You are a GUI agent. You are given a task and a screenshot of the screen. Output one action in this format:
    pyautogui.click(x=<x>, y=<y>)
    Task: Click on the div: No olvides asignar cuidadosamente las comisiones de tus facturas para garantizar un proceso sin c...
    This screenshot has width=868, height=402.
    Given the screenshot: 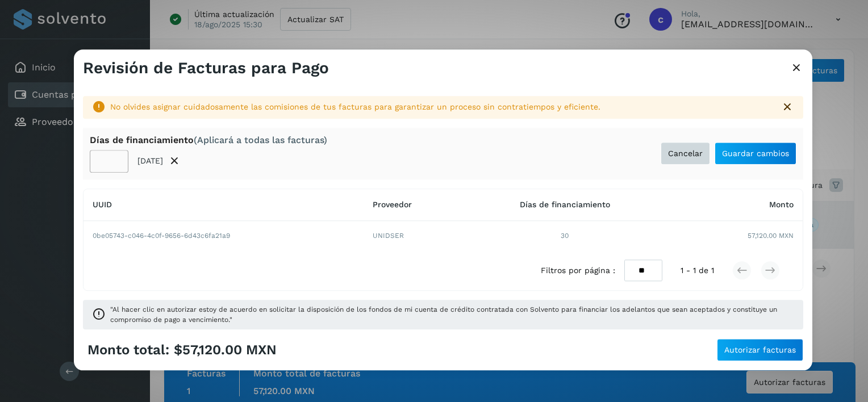 What is the action you would take?
    pyautogui.click(x=441, y=107)
    